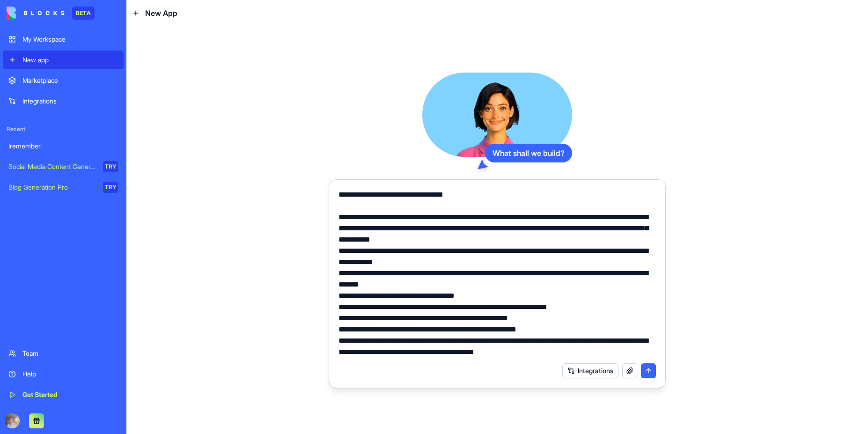 This screenshot has height=434, width=868. Describe the element at coordinates (50, 13) in the screenshot. I see `a: BETA` at that location.